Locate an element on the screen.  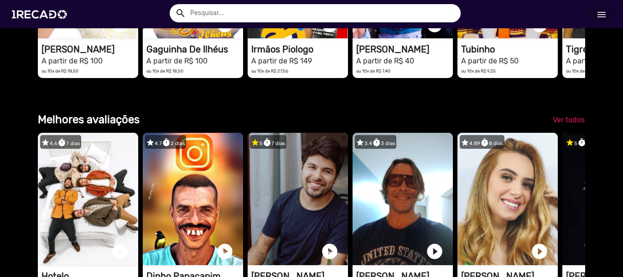
small: ou 10x de R$ 12,95 is located at coordinates (585, 71).